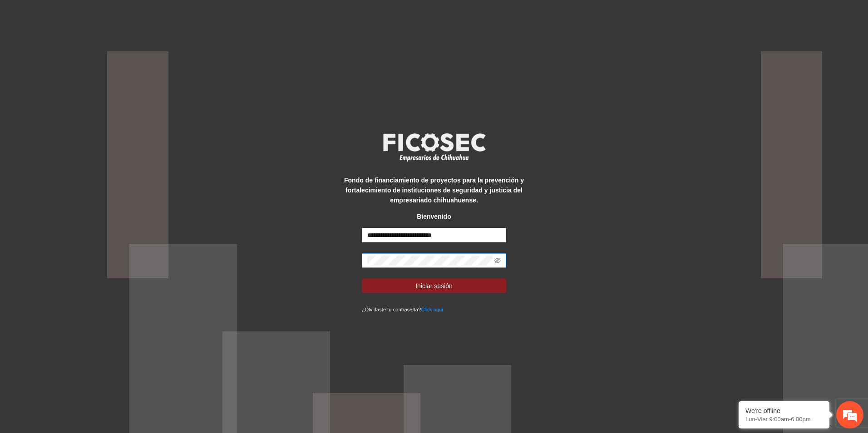 This screenshot has width=868, height=433. I want to click on strong: Bienvenido, so click(434, 216).